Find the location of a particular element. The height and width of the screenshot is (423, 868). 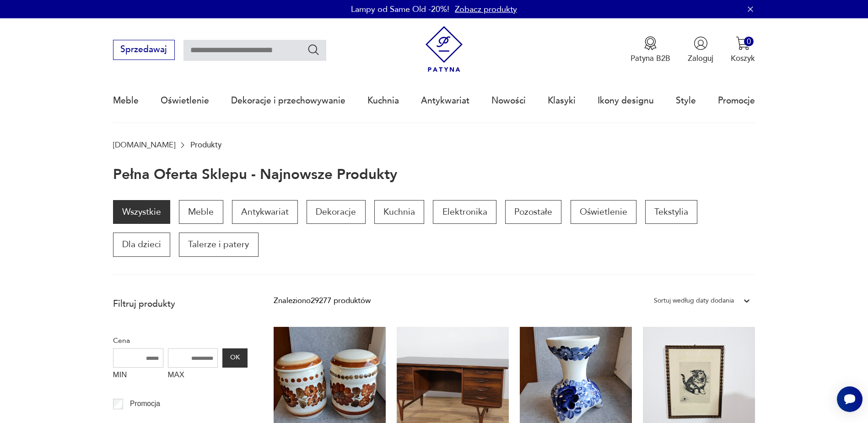

p: Cena is located at coordinates (180, 340).